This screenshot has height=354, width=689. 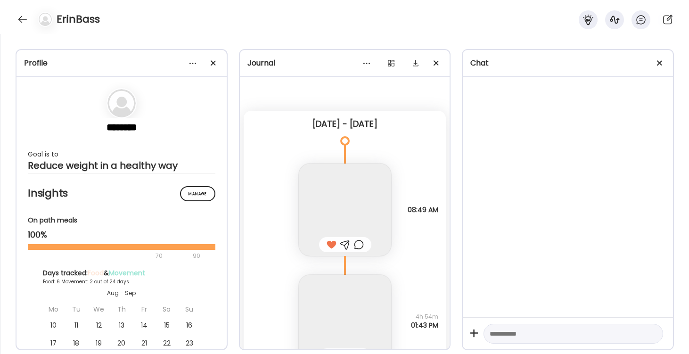 I want to click on div: Su, so click(x=189, y=309).